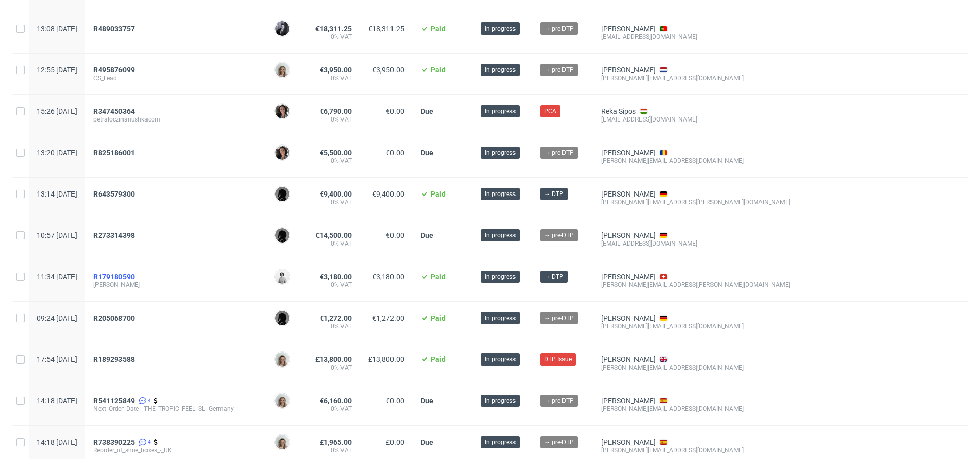 This screenshot has height=460, width=980. What do you see at coordinates (558, 359) in the screenshot?
I see `span: DTP Issue` at bounding box center [558, 359].